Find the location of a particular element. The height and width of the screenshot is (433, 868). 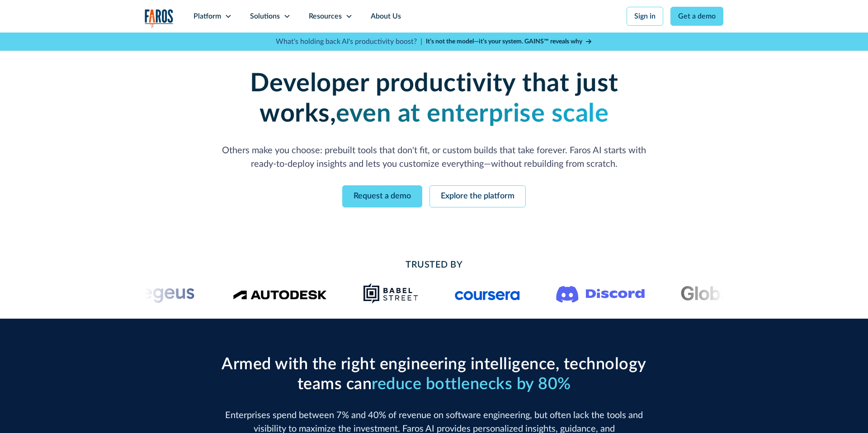

div: Platform is located at coordinates (207, 17).